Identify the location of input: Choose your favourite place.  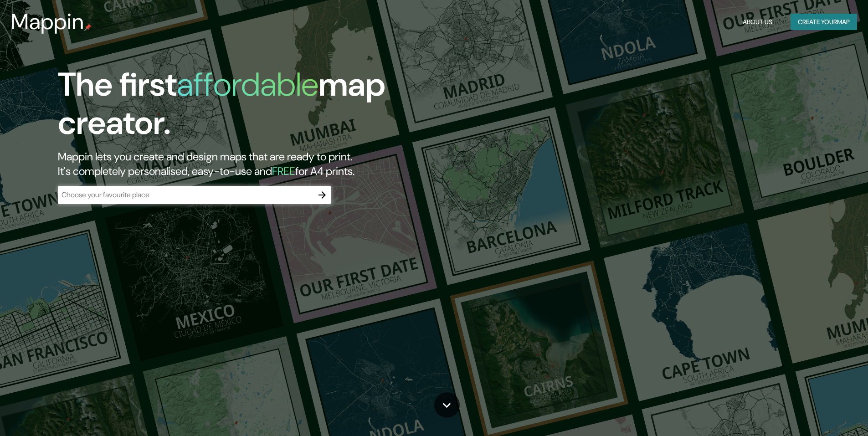
(185, 195).